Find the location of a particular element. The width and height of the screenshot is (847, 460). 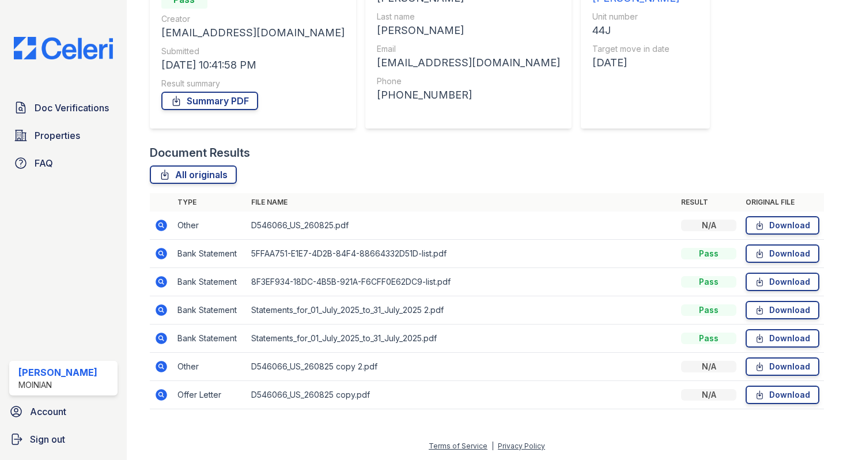

td: D546066_US_260825 copy.pdf is located at coordinates (462, 395).